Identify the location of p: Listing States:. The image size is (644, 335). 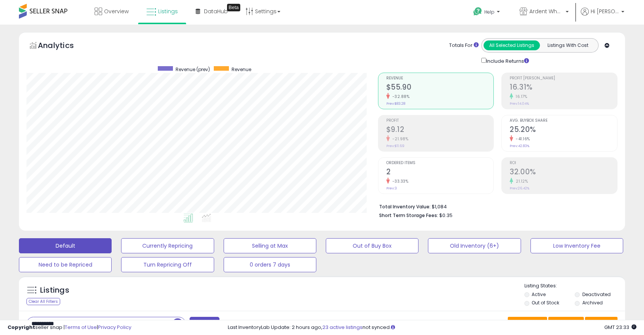
(575, 286).